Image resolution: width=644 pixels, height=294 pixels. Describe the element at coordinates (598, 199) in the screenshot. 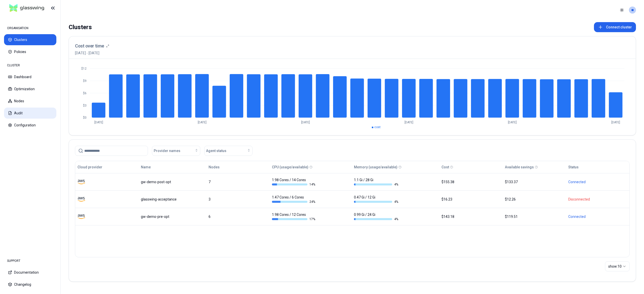

I see `div: Disconnected` at that location.